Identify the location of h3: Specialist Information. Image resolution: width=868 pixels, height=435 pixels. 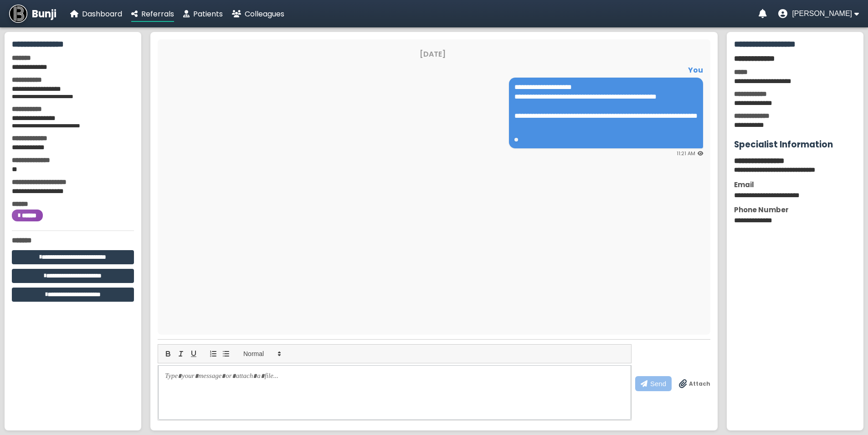
(796, 144).